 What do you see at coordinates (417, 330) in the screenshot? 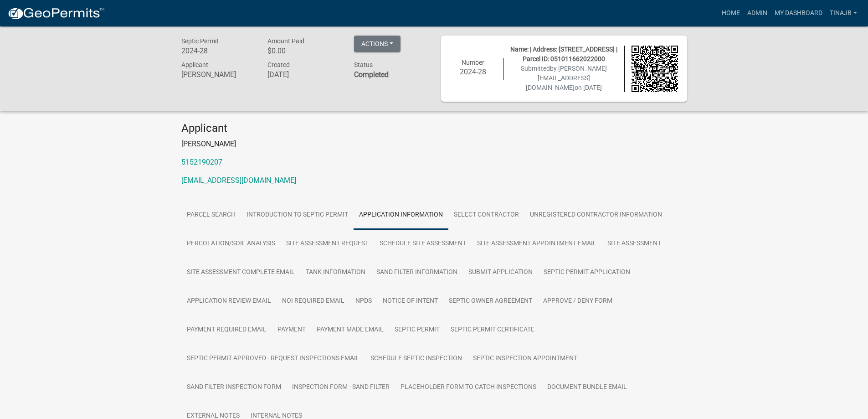
I see `a: Septic Permit` at bounding box center [417, 330].